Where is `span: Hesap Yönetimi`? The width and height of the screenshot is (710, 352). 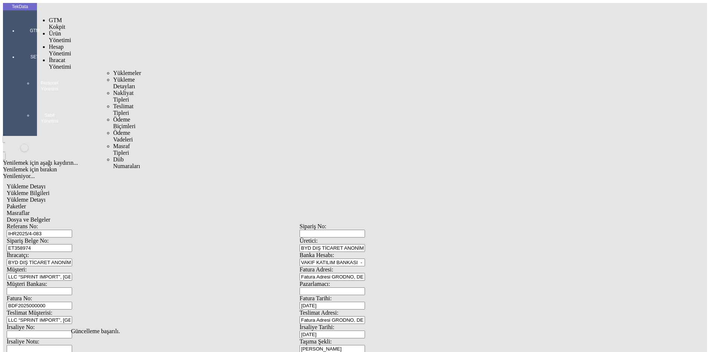
span: Hesap Yönetimi is located at coordinates (60, 50).